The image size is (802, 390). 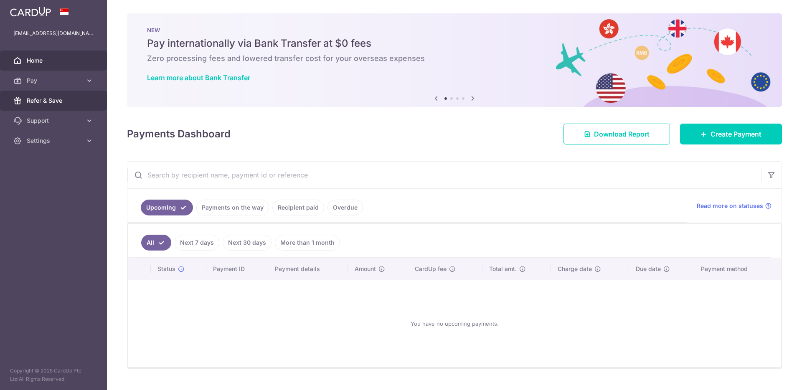 What do you see at coordinates (454, 30) in the screenshot?
I see `p: NEW` at bounding box center [454, 30].